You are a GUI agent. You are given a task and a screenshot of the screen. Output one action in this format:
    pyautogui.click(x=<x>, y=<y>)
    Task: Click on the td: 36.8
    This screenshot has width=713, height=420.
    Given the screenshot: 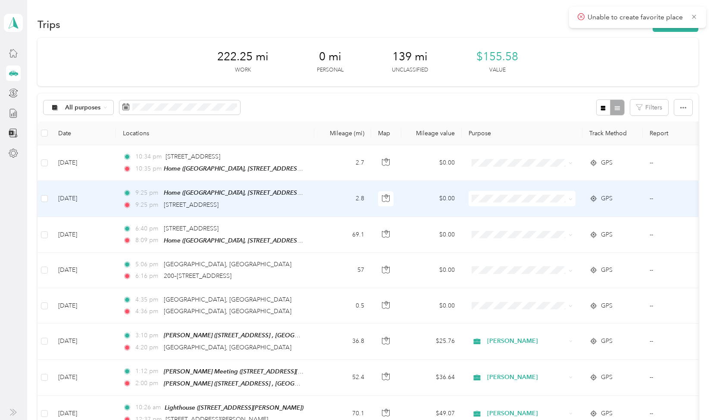 What is the action you would take?
    pyautogui.click(x=343, y=341)
    